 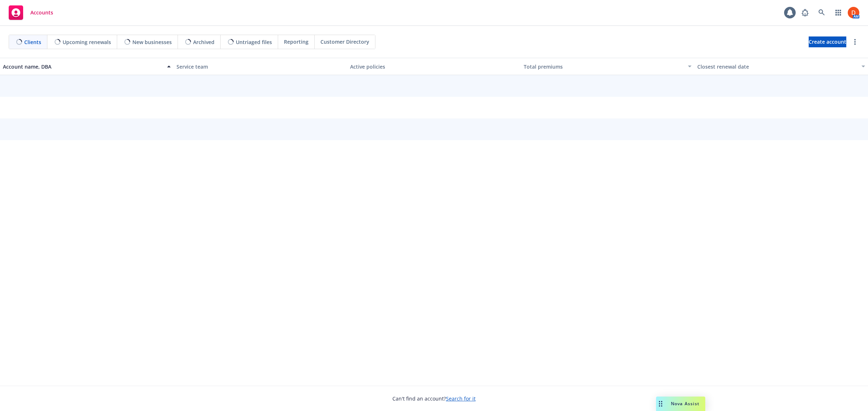 What do you see at coordinates (83, 66) in the screenshot?
I see `div: Account name, DBA` at bounding box center [83, 66].